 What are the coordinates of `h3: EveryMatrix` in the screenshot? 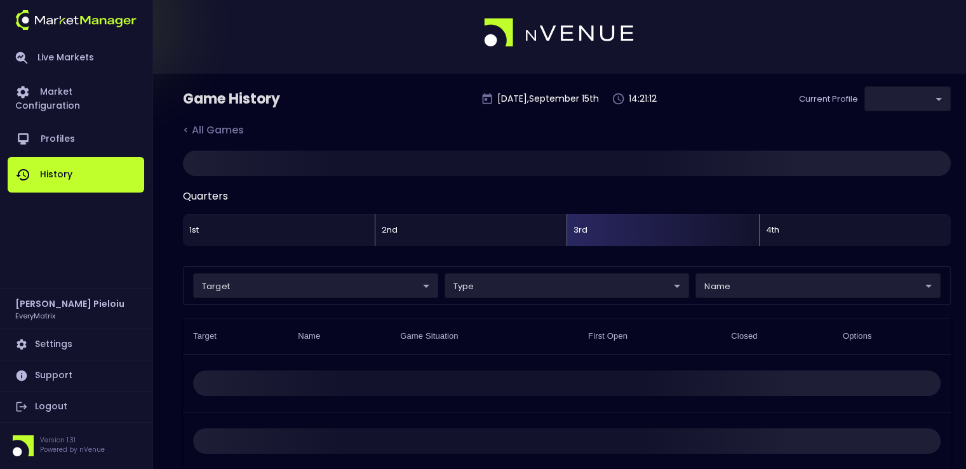 It's located at (35, 315).